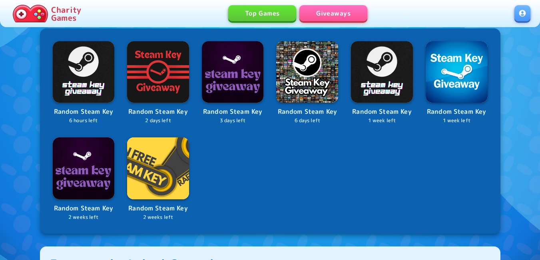  I want to click on p: 6 days left, so click(307, 121).